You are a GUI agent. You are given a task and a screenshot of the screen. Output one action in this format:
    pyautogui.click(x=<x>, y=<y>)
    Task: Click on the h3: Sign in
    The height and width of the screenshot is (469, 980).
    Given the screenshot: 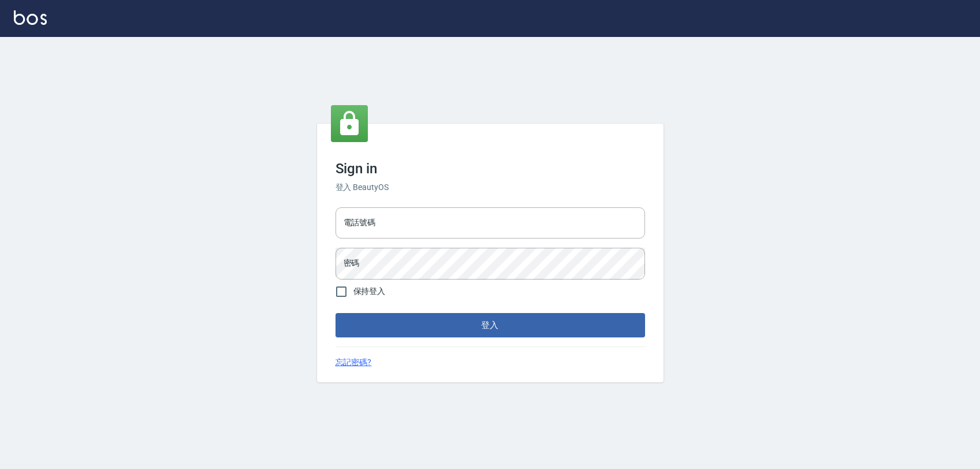 What is the action you would take?
    pyautogui.click(x=490, y=169)
    